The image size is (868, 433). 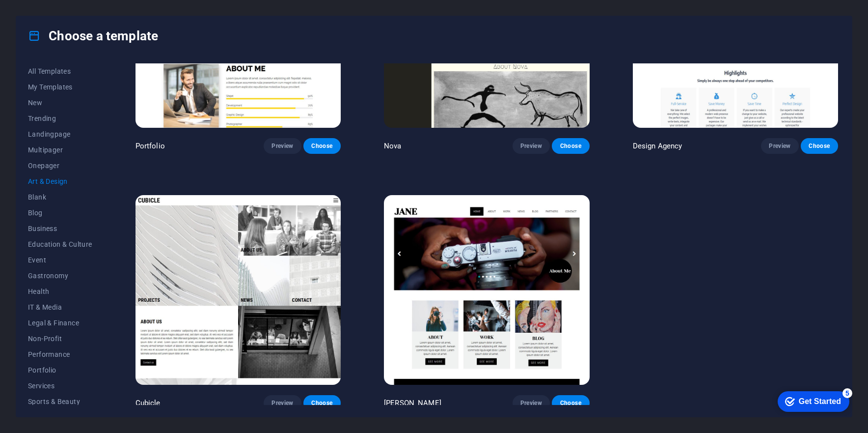 I want to click on span: Services, so click(x=60, y=386).